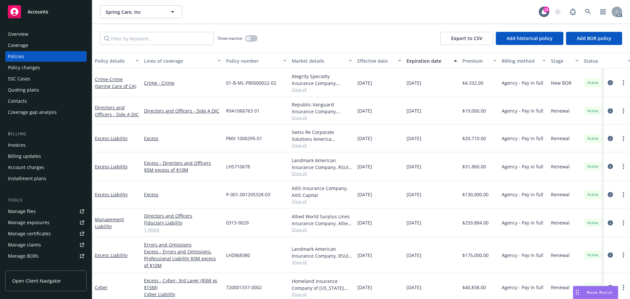 This screenshot has height=299, width=630. I want to click on a: Excess - Cyber- 3rd Layer ($5M xs $15M), so click(182, 284).